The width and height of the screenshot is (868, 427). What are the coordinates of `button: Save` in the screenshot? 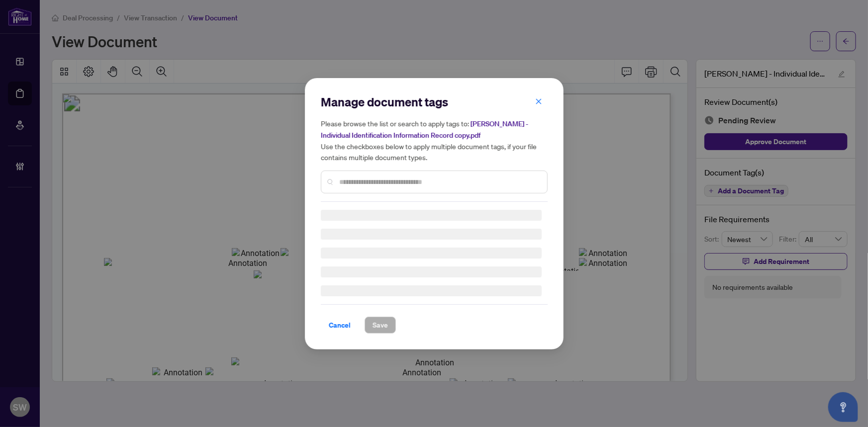 It's located at (380, 325).